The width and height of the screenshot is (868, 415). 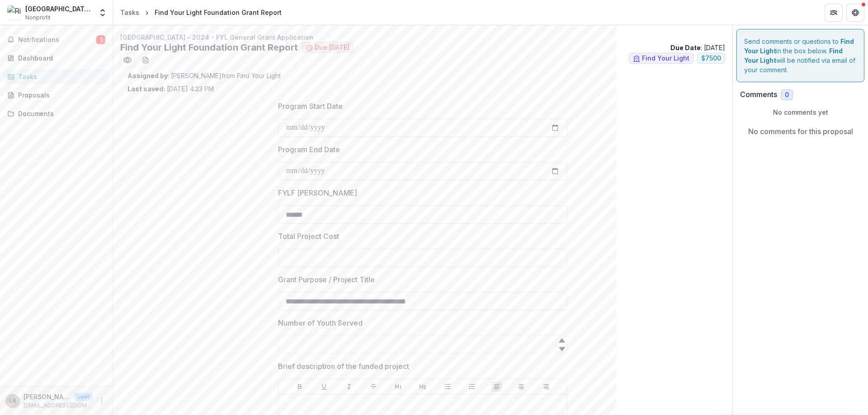 What do you see at coordinates (201, 12) in the screenshot?
I see `nav: breadcrumb` at bounding box center [201, 12].